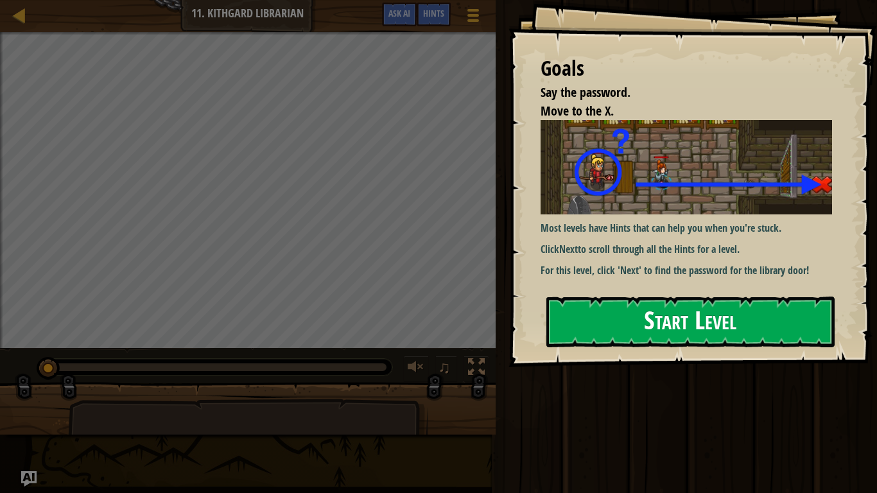 Image resolution: width=877 pixels, height=493 pixels. What do you see at coordinates (577, 110) in the screenshot?
I see `span: Move to the X.` at bounding box center [577, 110].